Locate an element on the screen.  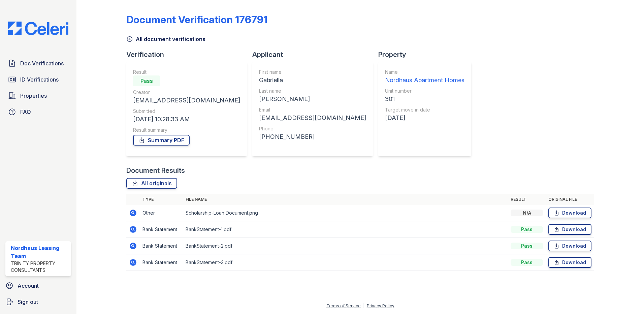
span: Properties is located at coordinates (33, 96).